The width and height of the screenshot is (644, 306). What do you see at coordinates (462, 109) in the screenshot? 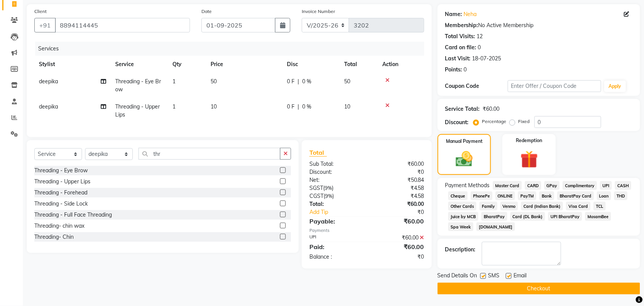
I see `div: Service Total:` at bounding box center [462, 109].